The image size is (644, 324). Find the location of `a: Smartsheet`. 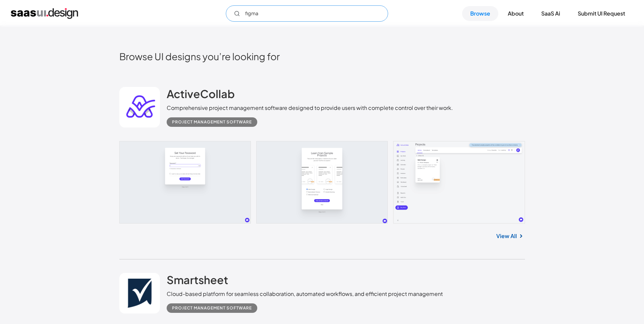

a: Smartsheet is located at coordinates (197, 282).